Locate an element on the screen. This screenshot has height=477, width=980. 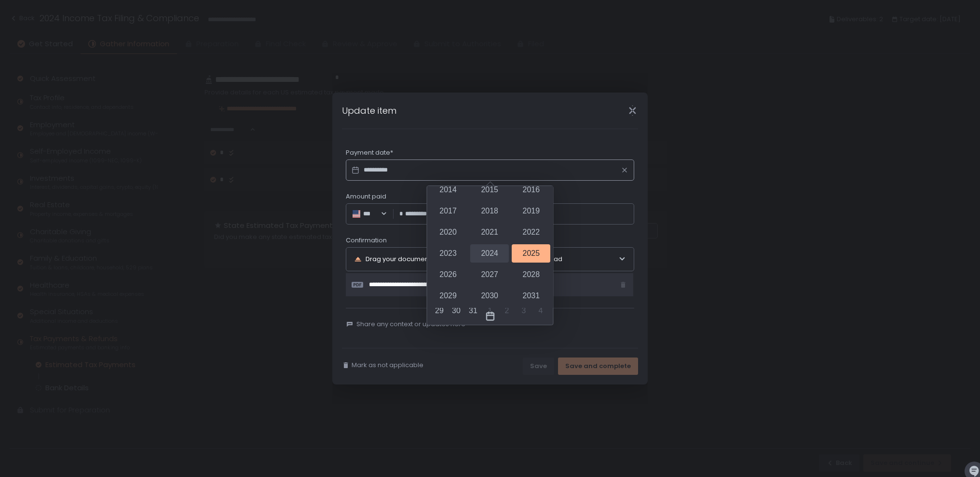
h1: Update item is located at coordinates (369, 110).